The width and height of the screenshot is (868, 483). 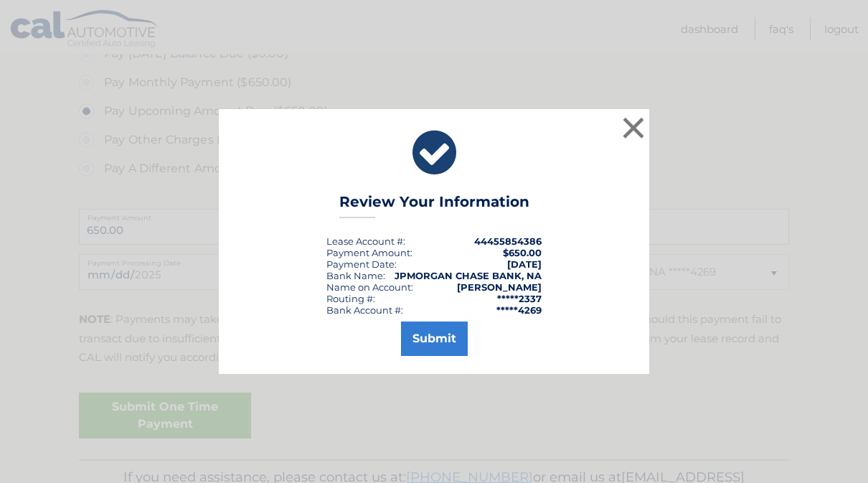 What do you see at coordinates (360, 264) in the screenshot?
I see `span: Payment Date` at bounding box center [360, 264].